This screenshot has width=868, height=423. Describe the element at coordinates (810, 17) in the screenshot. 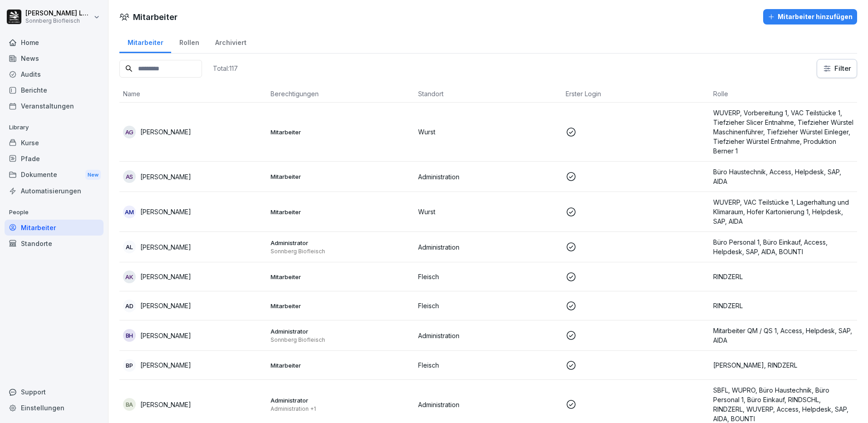

I see `div: Mitarbeiter hinzufügen` at that location.